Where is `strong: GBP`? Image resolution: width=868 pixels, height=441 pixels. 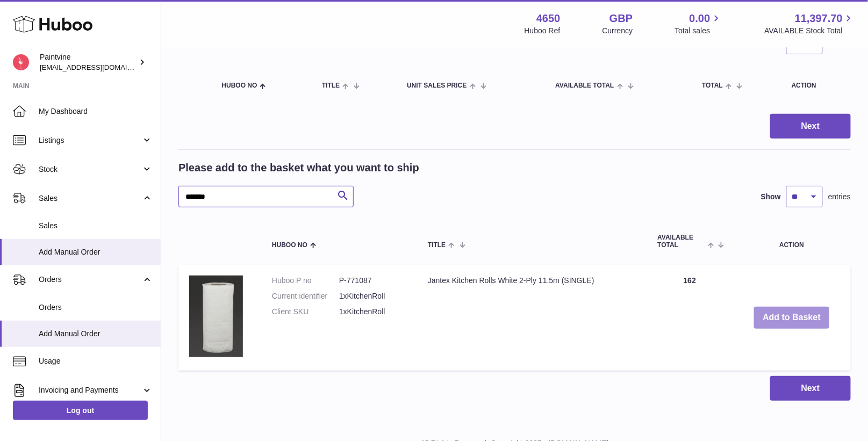
strong: GBP is located at coordinates (620, 18).